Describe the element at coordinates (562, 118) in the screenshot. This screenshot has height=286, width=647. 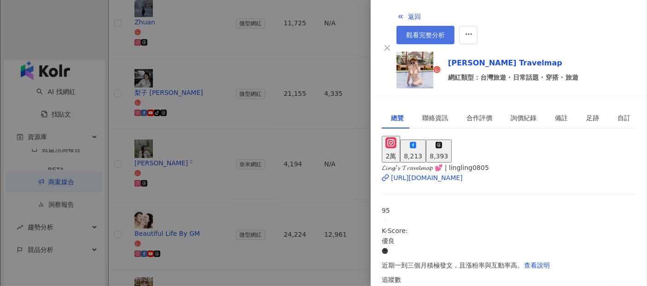
I see `div: 備註` at that location.